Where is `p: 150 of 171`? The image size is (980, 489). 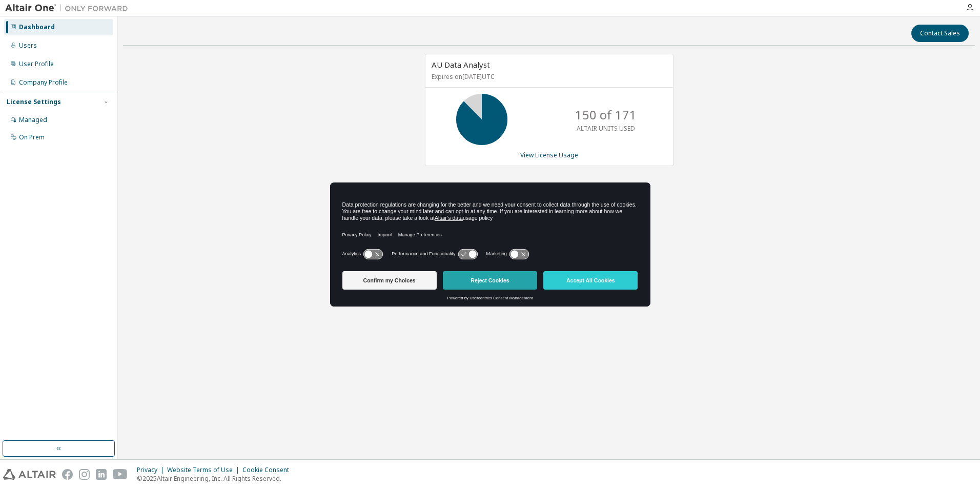
p: 150 of 171 is located at coordinates (606, 115).